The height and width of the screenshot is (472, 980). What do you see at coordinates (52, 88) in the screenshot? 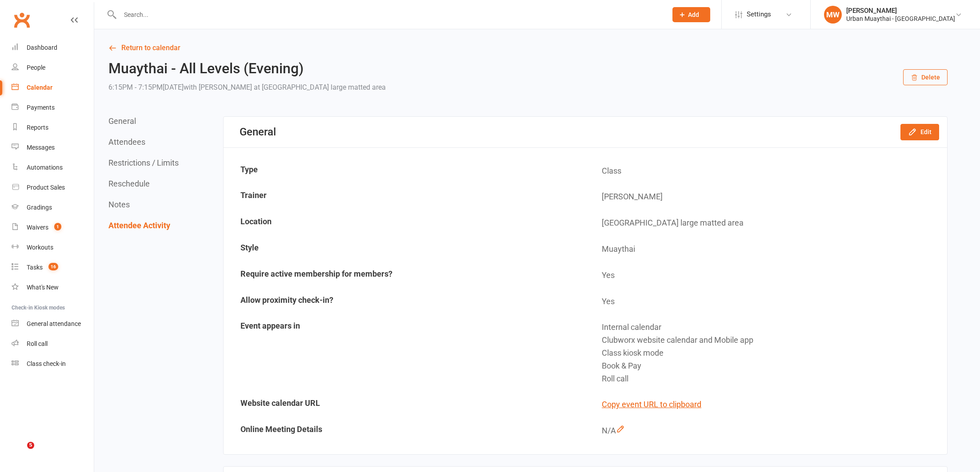
I see `a: Calendar` at bounding box center [52, 88].